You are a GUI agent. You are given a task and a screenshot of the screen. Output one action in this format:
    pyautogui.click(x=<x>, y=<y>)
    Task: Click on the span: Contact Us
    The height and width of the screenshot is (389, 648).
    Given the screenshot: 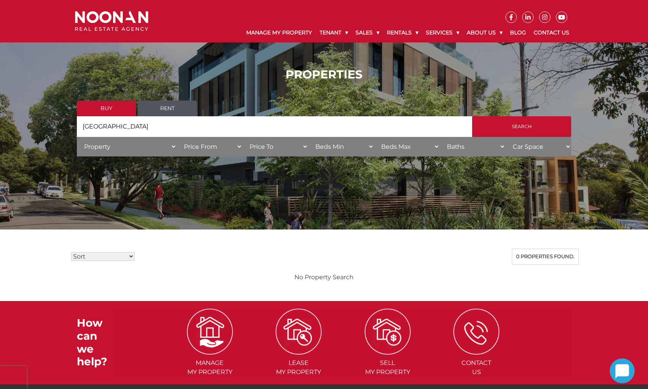 What is the action you would take?
    pyautogui.click(x=476, y=367)
    